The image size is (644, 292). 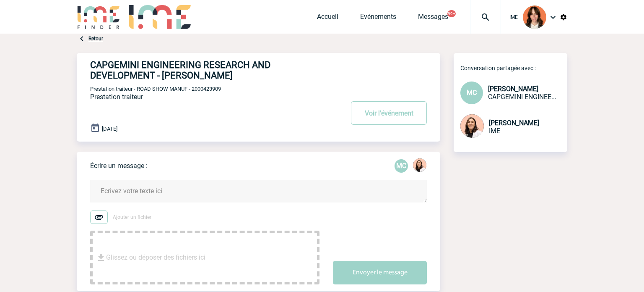 I want to click on a: Accueil, so click(x=328, y=19).